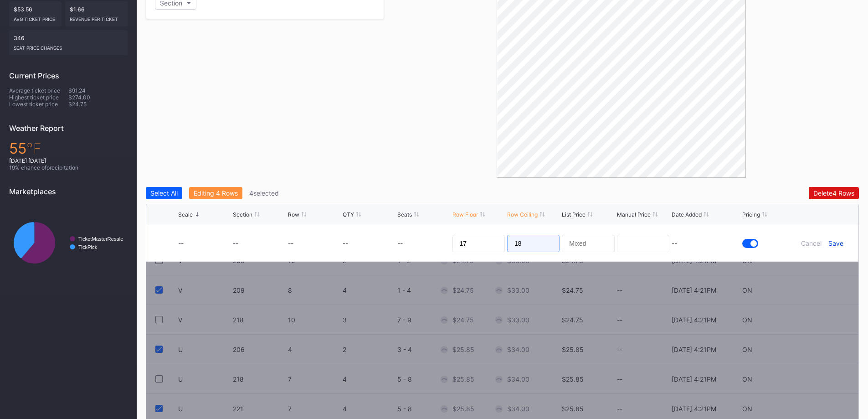  What do you see at coordinates (35, 18) in the screenshot?
I see `div: Avg ticket price` at bounding box center [35, 18].